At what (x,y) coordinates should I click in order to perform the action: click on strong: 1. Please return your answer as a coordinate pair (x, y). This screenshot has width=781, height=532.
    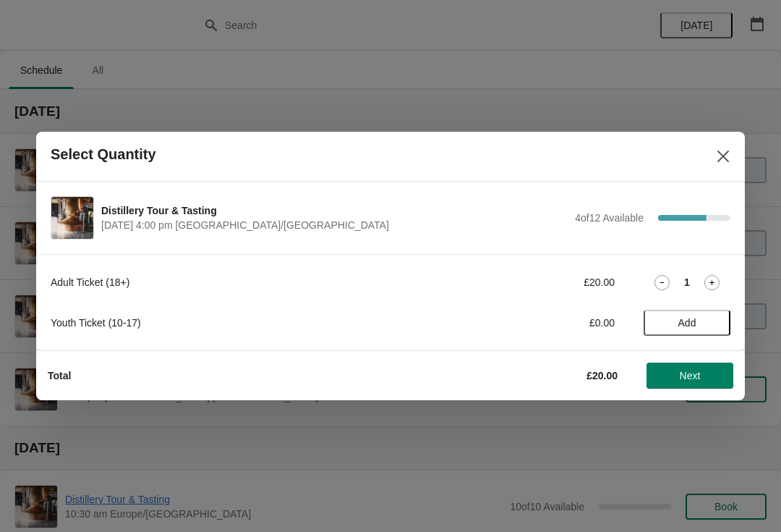
    Looking at the image, I should click on (687, 282).